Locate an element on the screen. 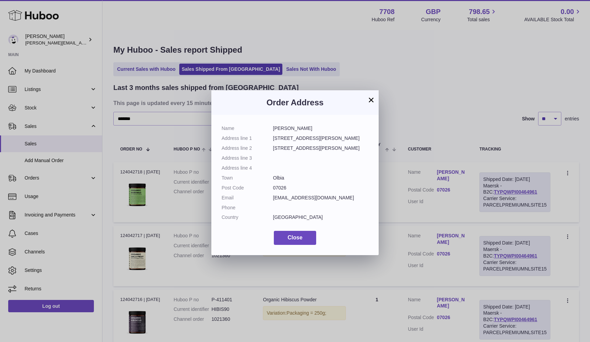  dt: Town is located at coordinates (247, 178).